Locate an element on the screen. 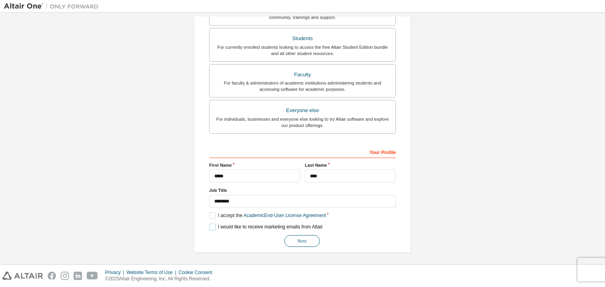  div: Everyone else is located at coordinates (302, 111).